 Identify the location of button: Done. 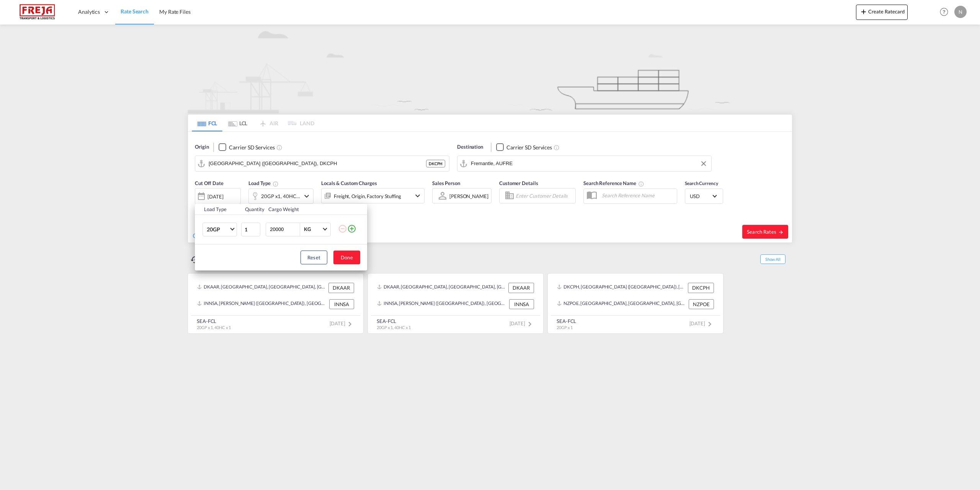
(347, 258).